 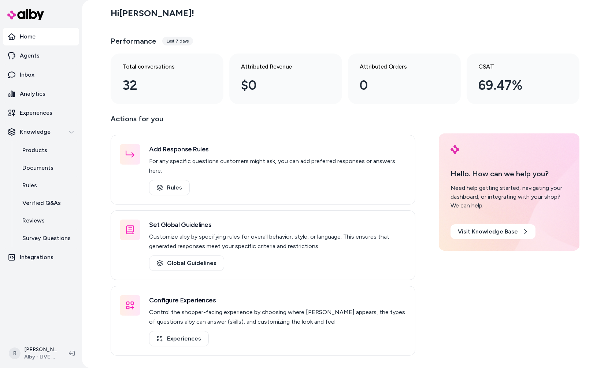 What do you see at coordinates (509, 174) in the screenshot?
I see `p: Hello. How can we help you?` at bounding box center [509, 174].